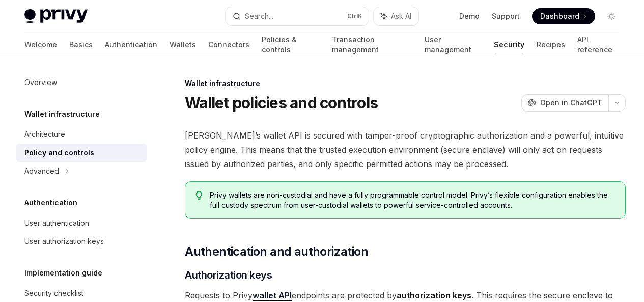  What do you see at coordinates (571, 103) in the screenshot?
I see `span: Open in ChatGPT` at bounding box center [571, 103].